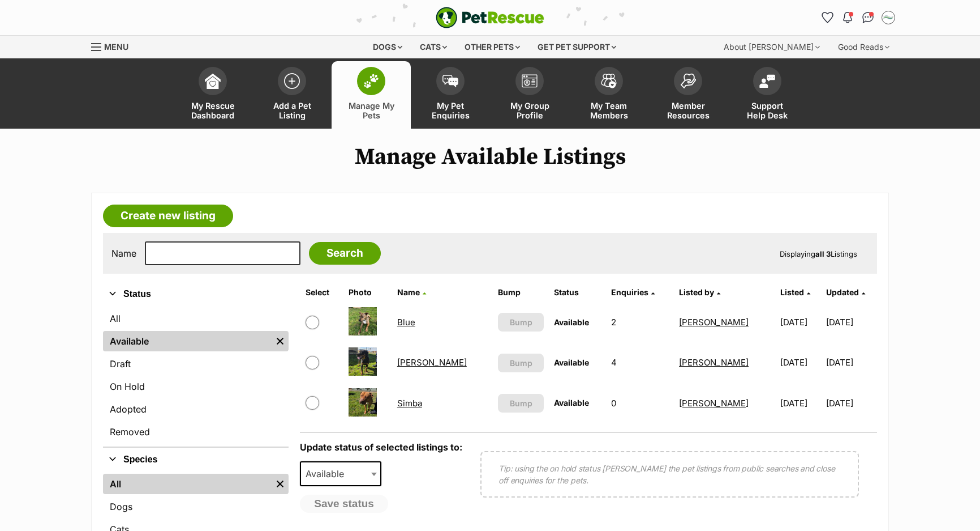 Image resolution: width=980 pixels, height=531 pixels. Describe the element at coordinates (818, 254) in the screenshot. I see `span: Displaying Listings` at that location.